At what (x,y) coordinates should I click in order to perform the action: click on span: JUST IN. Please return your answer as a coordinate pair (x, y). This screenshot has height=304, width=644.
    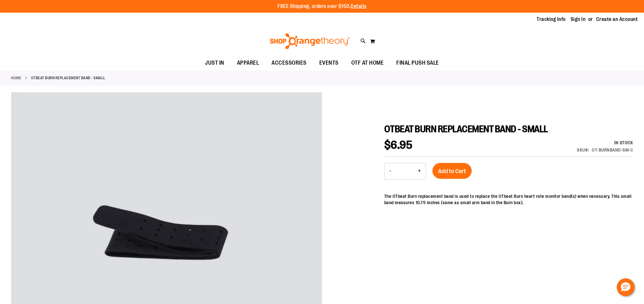
    Looking at the image, I should click on (214, 63).